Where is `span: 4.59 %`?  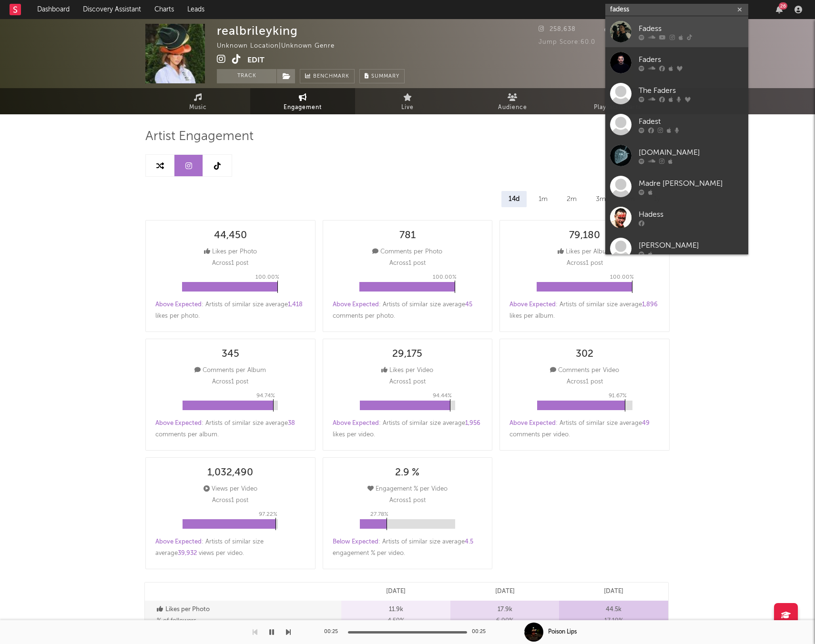 span: 4.59 % is located at coordinates (396, 621).